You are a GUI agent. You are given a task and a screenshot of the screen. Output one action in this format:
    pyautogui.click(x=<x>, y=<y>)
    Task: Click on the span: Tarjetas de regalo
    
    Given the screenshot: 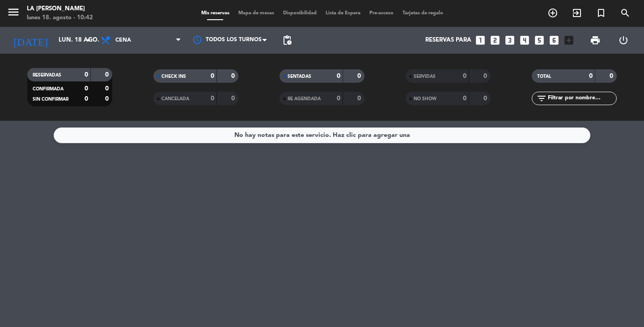 What is the action you would take?
    pyautogui.click(x=423, y=13)
    